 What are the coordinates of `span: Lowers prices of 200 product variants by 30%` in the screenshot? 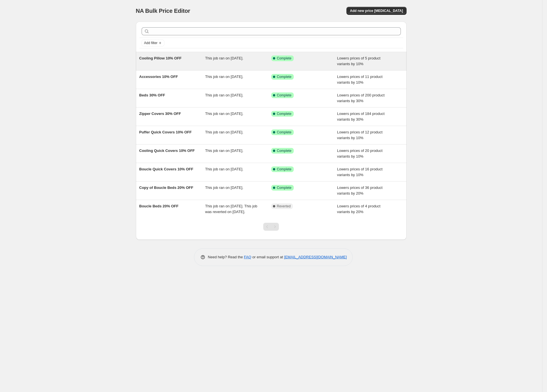 It's located at (361, 98).